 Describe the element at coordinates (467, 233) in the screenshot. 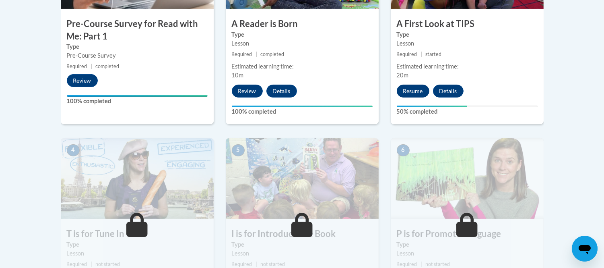

I see `h3: P is for Promote Language` at that location.